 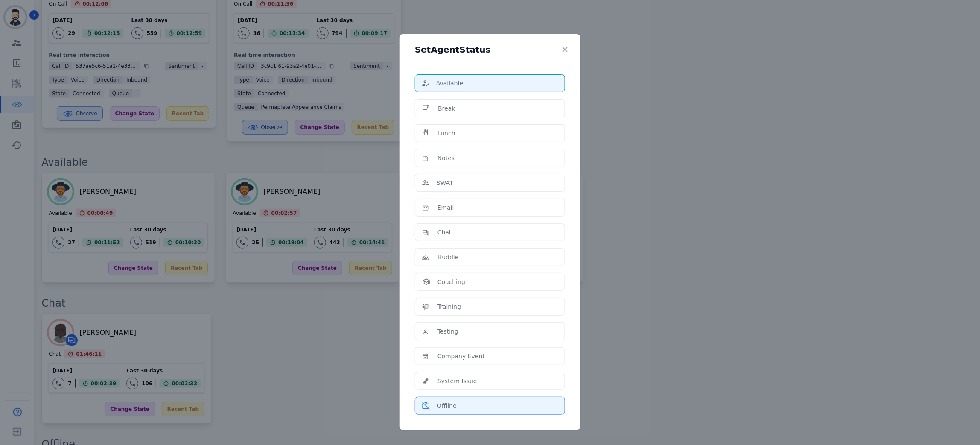 What do you see at coordinates (444, 233) in the screenshot?
I see `p: Chat` at bounding box center [444, 233].